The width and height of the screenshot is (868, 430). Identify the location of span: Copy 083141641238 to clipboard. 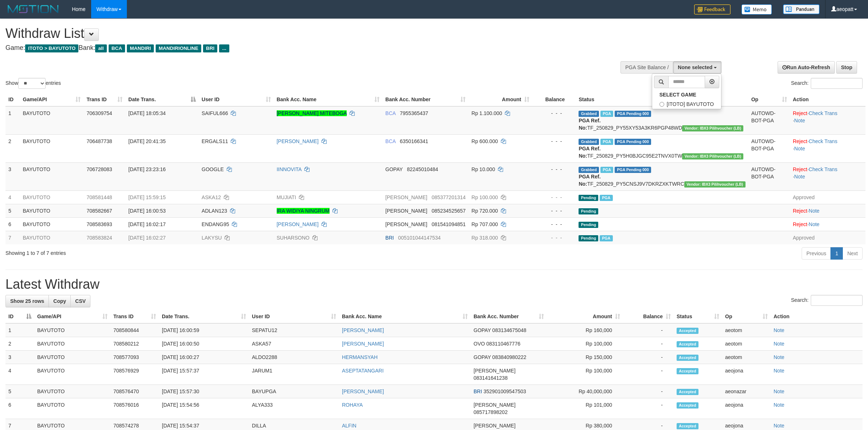
(490, 378).